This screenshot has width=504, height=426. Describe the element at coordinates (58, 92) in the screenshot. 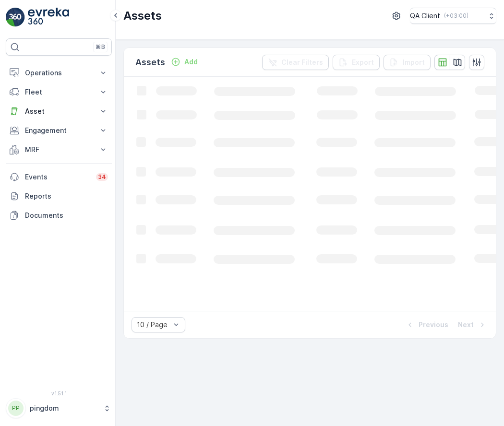

I see `p: Fleet` at that location.